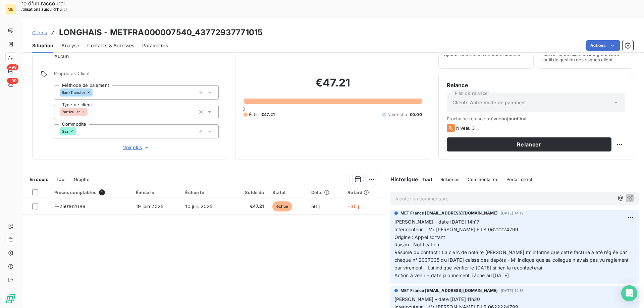 The width and height of the screenshot is (644, 308). What do you see at coordinates (536, 85) in the screenshot?
I see `h6: Relance` at bounding box center [536, 85].